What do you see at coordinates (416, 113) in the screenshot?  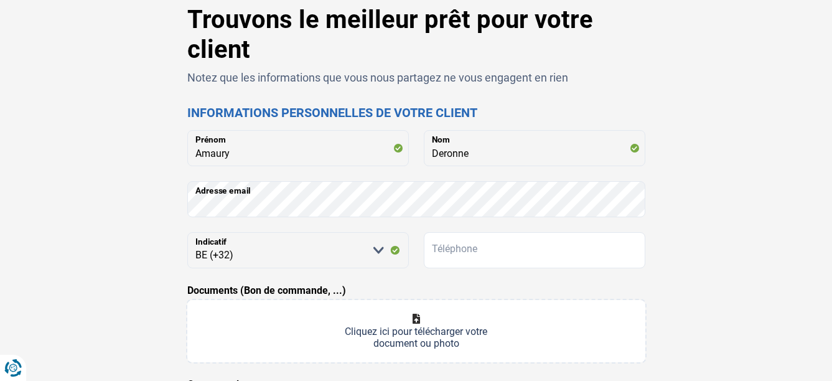 I see `h2: Informations personnelles de votre client` at bounding box center [416, 113].